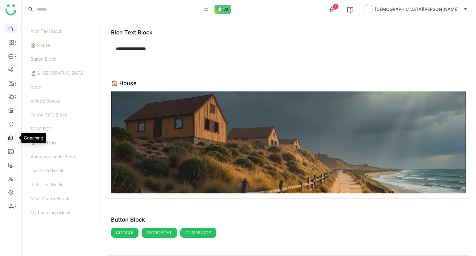  I want to click on div: My Stats Block, so click(63, 226).